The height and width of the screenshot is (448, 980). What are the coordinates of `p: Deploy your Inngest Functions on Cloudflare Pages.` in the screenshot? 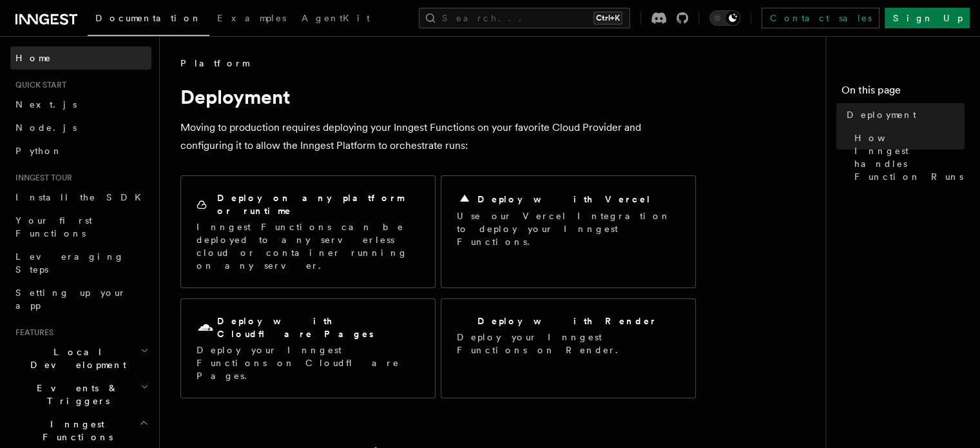 It's located at (308, 363).